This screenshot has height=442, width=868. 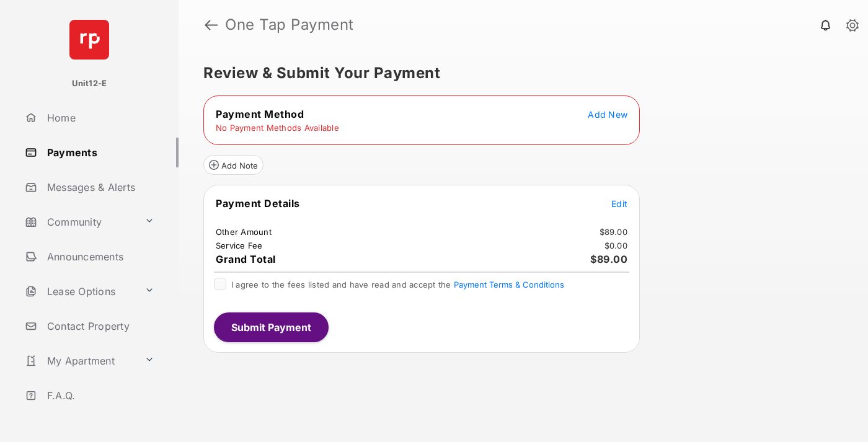 I want to click on span: Edit, so click(x=619, y=203).